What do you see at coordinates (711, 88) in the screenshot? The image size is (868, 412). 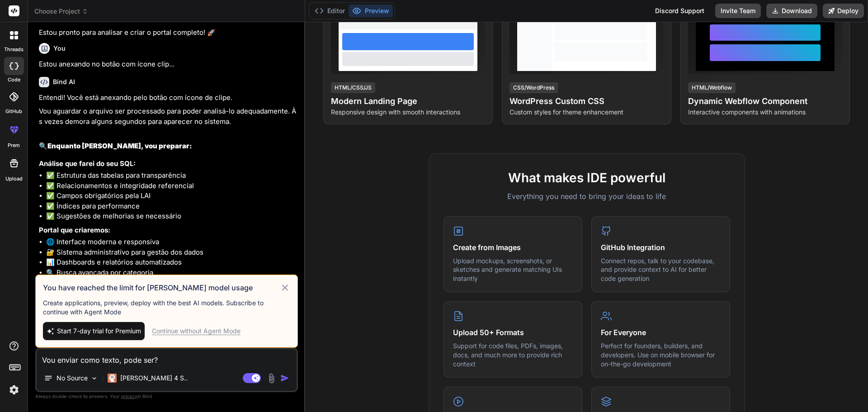 I see `div: HTML/Webflow` at bounding box center [711, 88].